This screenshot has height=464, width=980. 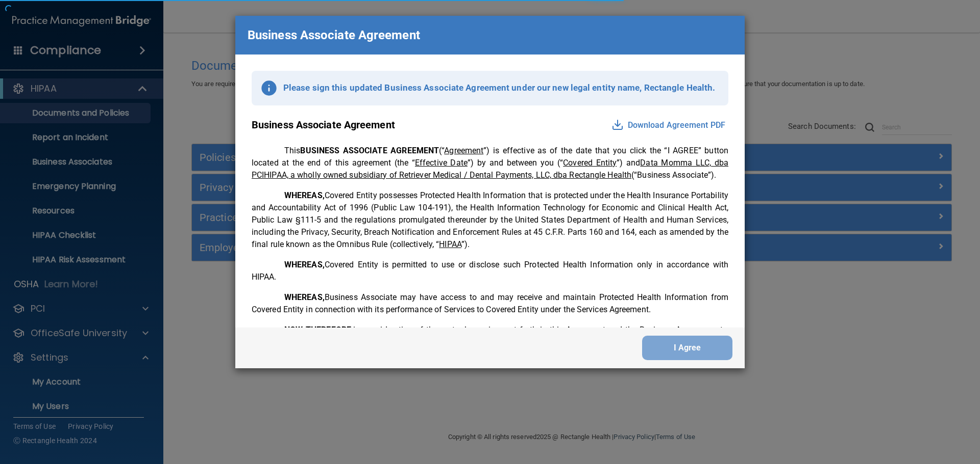 I want to click on span: NOW THEREFORE,, so click(x=318, y=330).